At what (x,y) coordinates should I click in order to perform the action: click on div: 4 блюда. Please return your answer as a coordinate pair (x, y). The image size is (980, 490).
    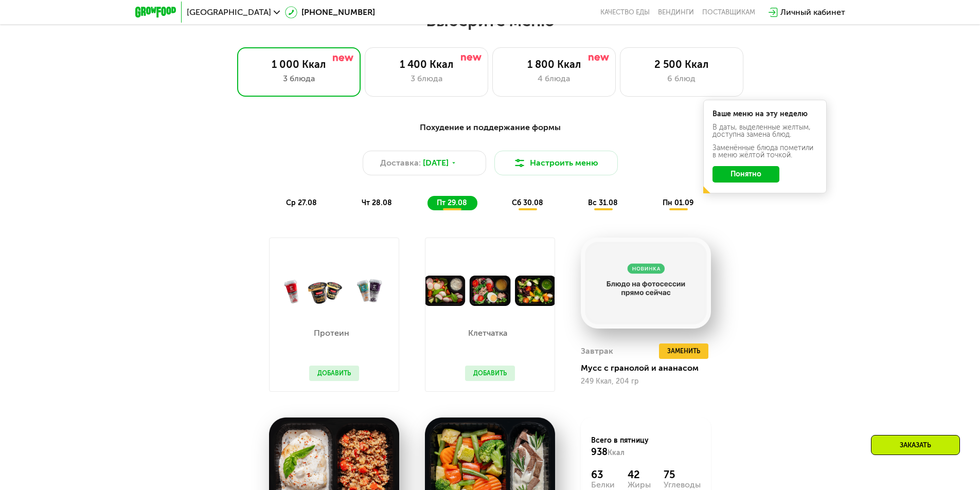
    Looking at the image, I should click on (554, 79).